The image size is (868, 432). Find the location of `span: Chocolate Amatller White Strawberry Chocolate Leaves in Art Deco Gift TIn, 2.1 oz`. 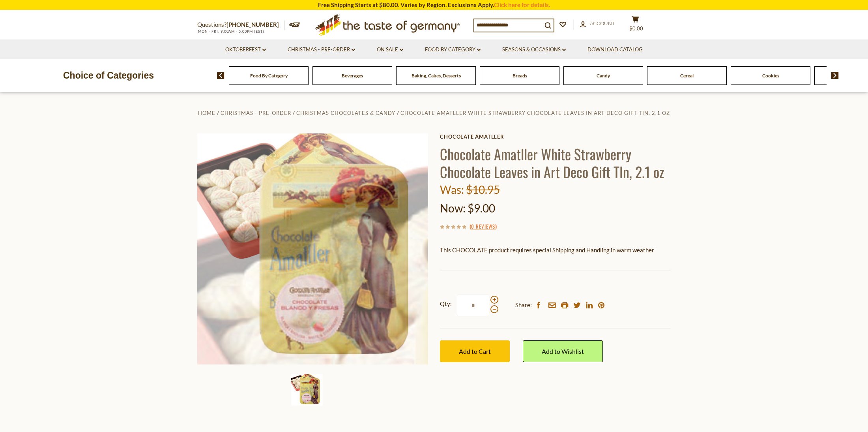

span: Chocolate Amatller White Strawberry Chocolate Leaves in Art Deco Gift TIn, 2.1 oz is located at coordinates (534, 113).